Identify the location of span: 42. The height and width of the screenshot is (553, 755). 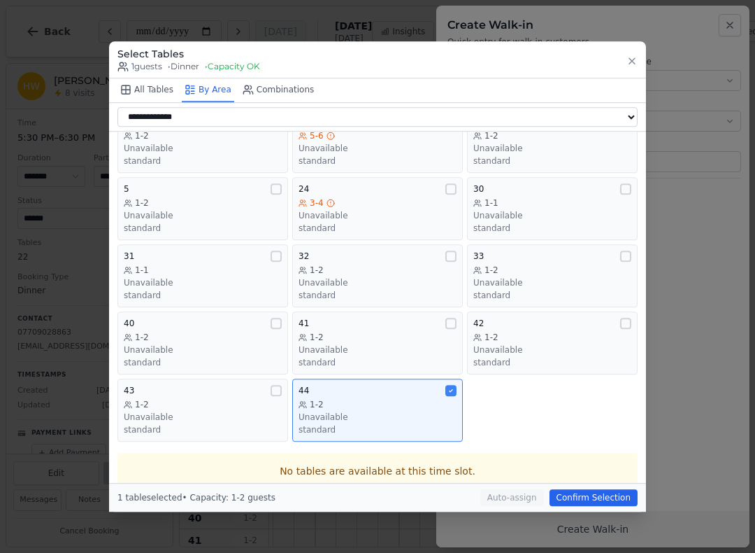
(478, 323).